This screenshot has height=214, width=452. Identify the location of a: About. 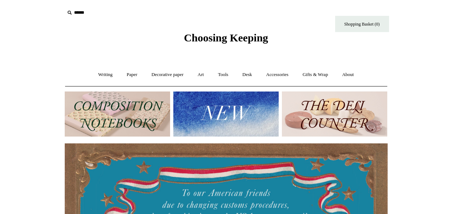
(348, 74).